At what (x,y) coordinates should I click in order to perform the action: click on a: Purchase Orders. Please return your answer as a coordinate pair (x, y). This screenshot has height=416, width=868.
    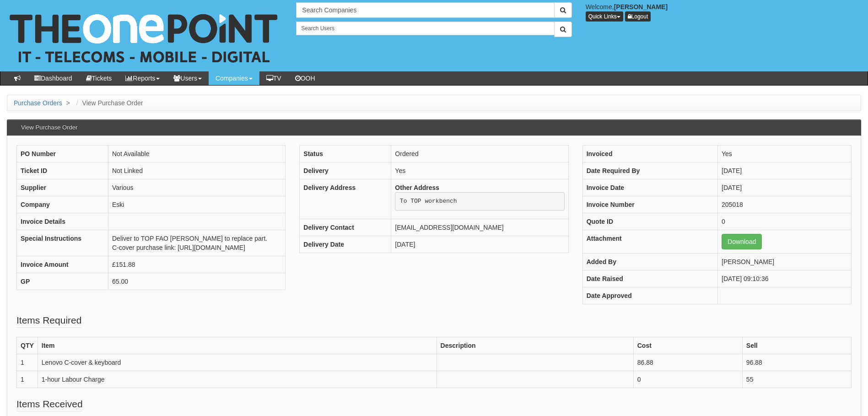
    Looking at the image, I should click on (38, 103).